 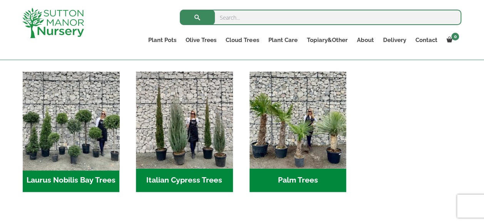 What do you see at coordinates (184, 120) in the screenshot?
I see `img: Home - IMG 5949` at bounding box center [184, 120].